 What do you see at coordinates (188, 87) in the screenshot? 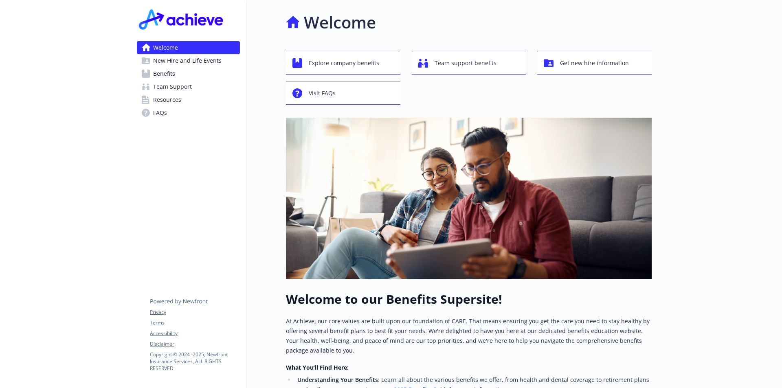
I see `a: Team Support` at bounding box center [188, 87].